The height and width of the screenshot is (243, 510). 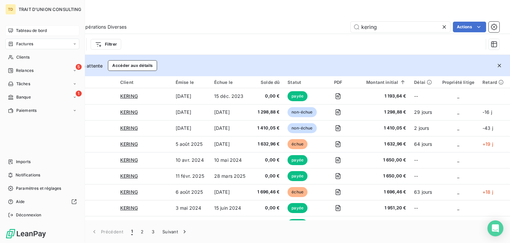 What do you see at coordinates (191, 160) in the screenshot?
I see `td: 10 avr. 2024` at bounding box center [191, 160].